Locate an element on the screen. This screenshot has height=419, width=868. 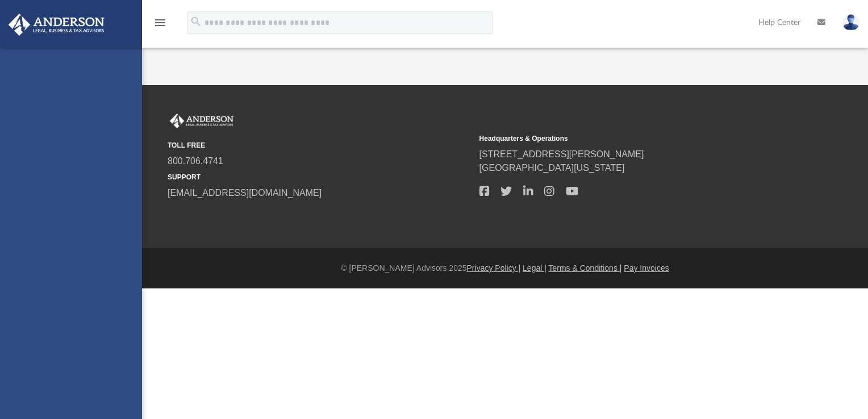
a: menu is located at coordinates (160, 26).